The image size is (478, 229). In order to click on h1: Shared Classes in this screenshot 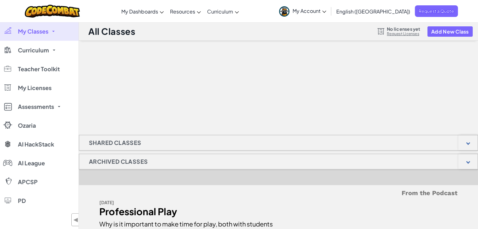, I will do `click(115, 143)`.